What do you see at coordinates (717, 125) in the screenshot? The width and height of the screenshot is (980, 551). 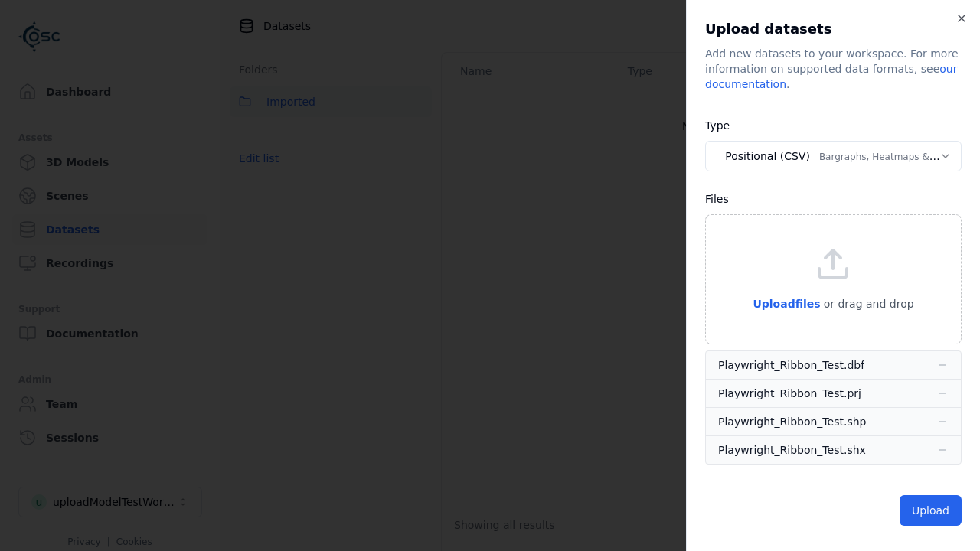 I see `label: Type` at bounding box center [717, 125].